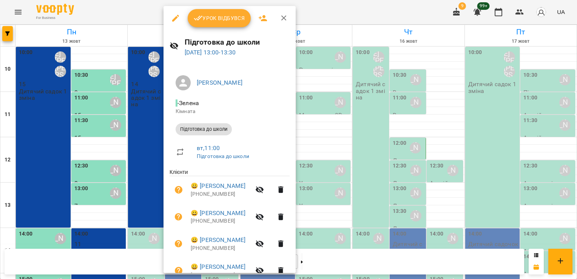 The height and width of the screenshot is (279, 577). I want to click on a: вт , 11:00, so click(208, 148).